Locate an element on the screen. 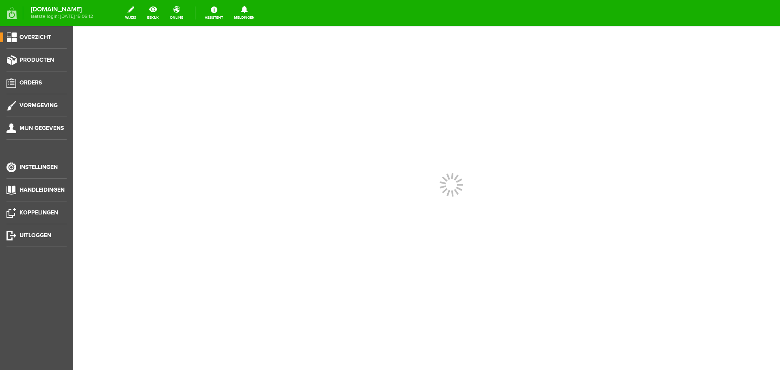  span: Instellingen is located at coordinates (39, 167).